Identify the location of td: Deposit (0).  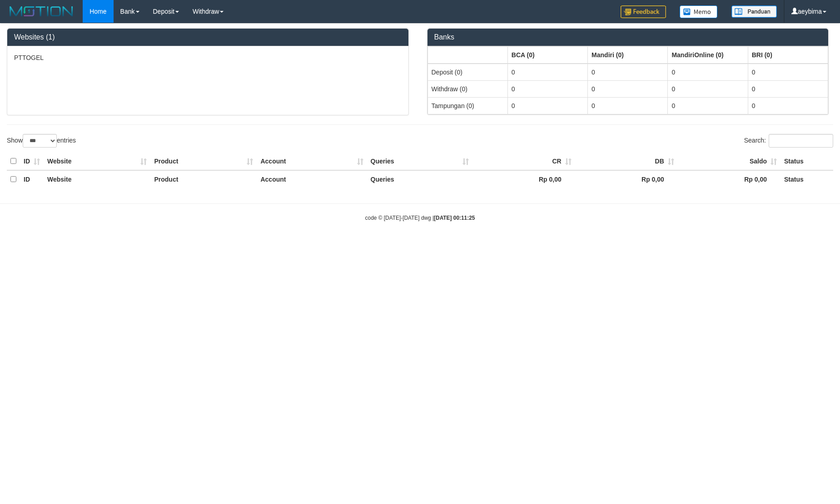
(467, 72).